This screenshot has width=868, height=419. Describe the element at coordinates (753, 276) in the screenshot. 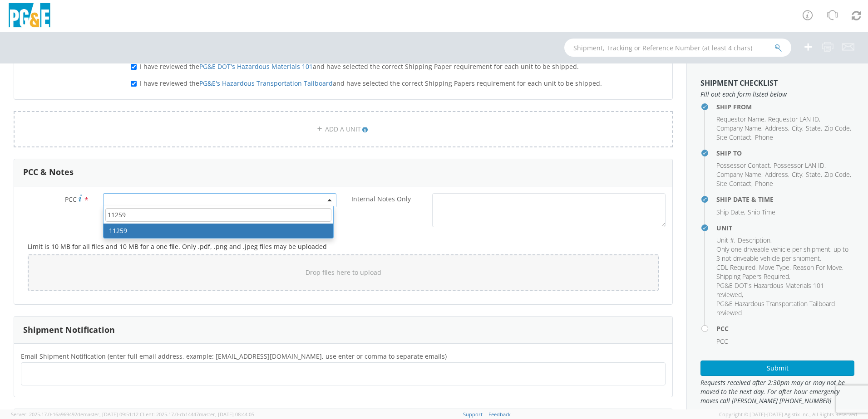

I see `span: Shipping Papers Required` at that location.